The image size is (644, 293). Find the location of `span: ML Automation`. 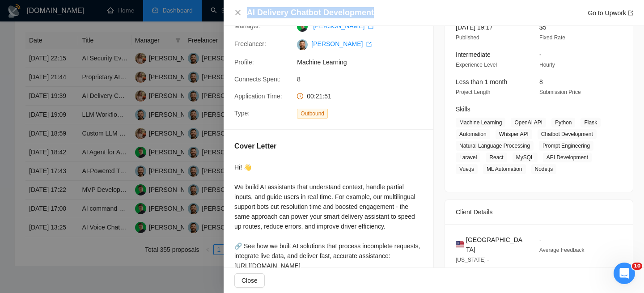

span: ML Automation is located at coordinates (504, 169).